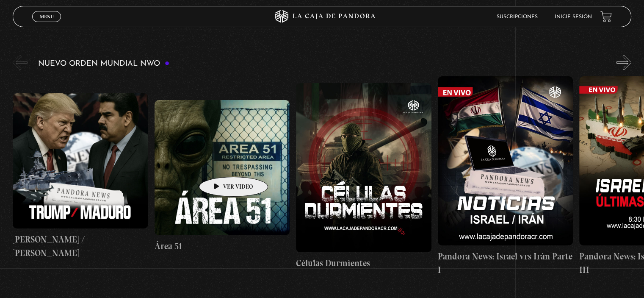 The height and width of the screenshot is (298, 644). I want to click on span: Cerrar, so click(46, 24).